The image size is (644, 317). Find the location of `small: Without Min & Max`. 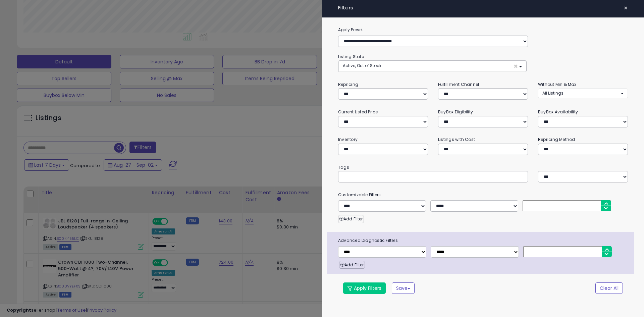

small: Without Min & Max is located at coordinates (557, 84).